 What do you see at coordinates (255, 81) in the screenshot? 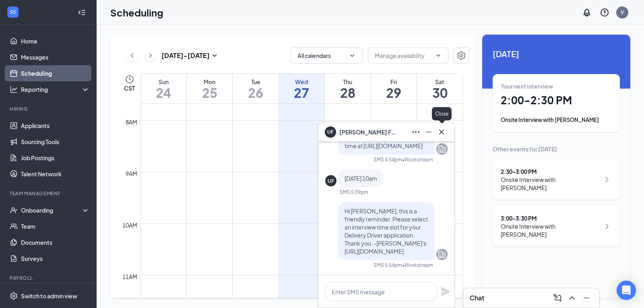
I see `div: Tue` at bounding box center [255, 81].